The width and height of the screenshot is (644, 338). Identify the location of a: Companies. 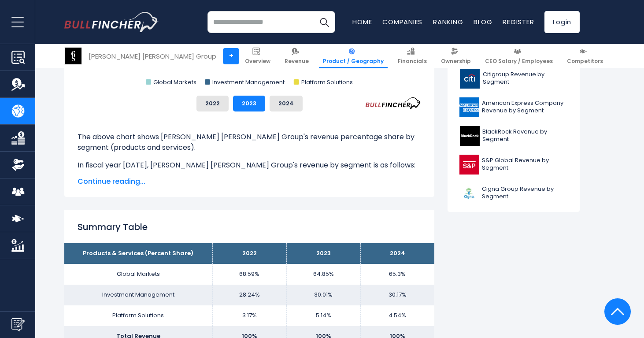
(402, 22).